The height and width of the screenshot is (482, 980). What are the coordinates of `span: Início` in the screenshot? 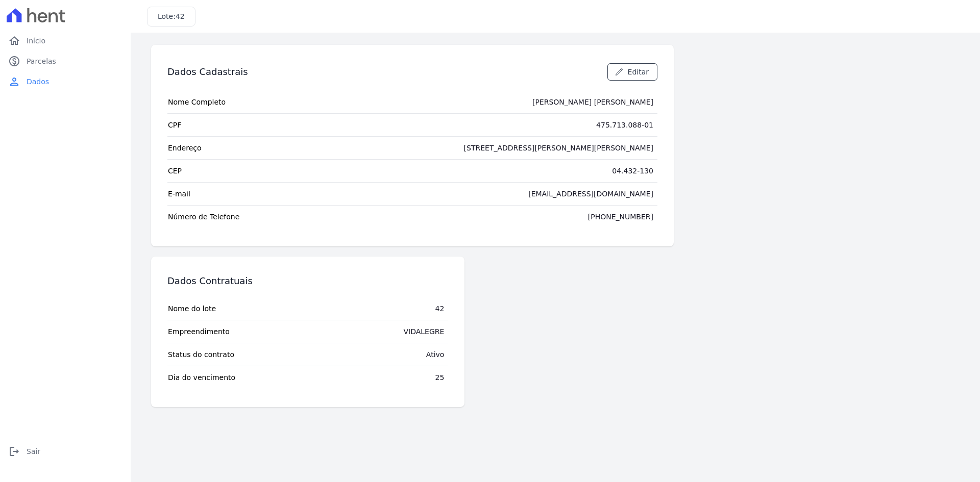 It's located at (36, 41).